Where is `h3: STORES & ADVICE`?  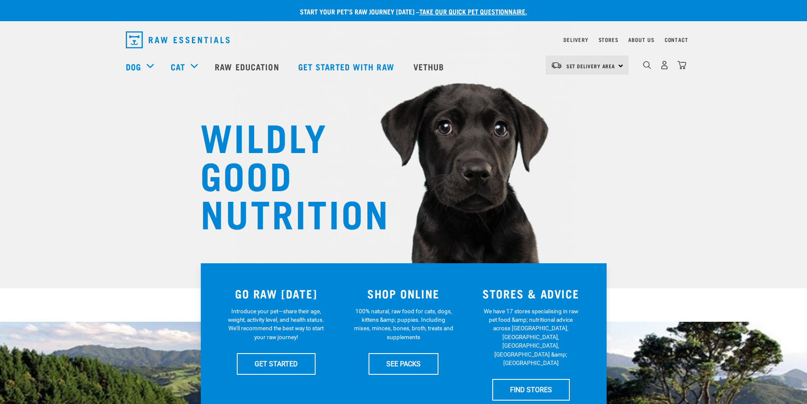 h3: STORES & ADVICE is located at coordinates (531, 293).